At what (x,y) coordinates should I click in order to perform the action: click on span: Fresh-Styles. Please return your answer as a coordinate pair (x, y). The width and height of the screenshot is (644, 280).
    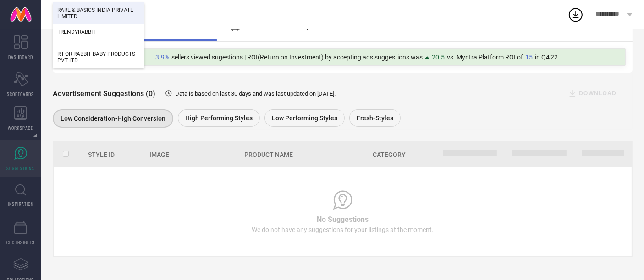
    Looking at the image, I should click on (375, 118).